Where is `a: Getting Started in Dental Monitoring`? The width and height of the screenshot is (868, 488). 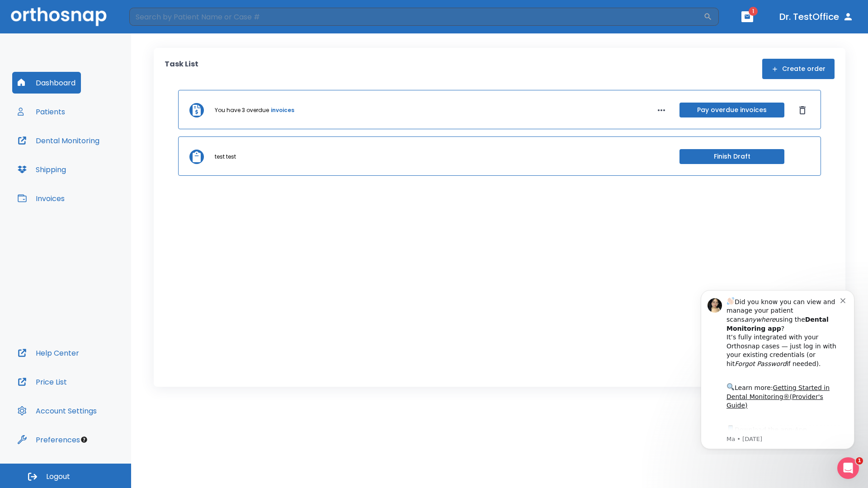 a: Getting Started in Dental Monitoring is located at coordinates (90, 110).